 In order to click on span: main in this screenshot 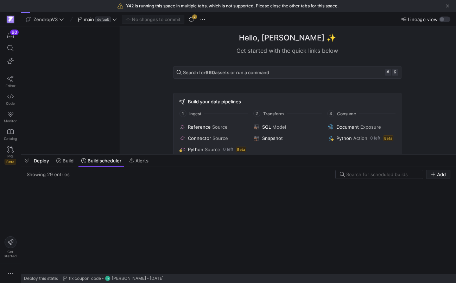, I will do `click(89, 19)`.